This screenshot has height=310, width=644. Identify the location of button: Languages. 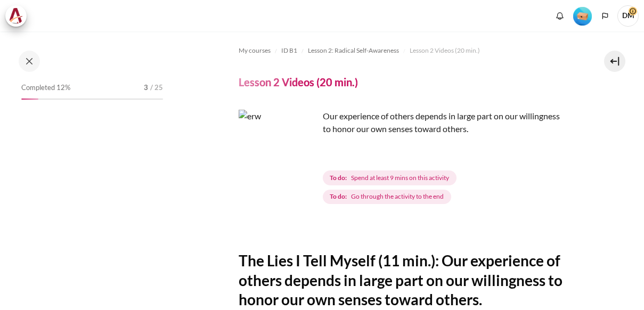
(605, 16).